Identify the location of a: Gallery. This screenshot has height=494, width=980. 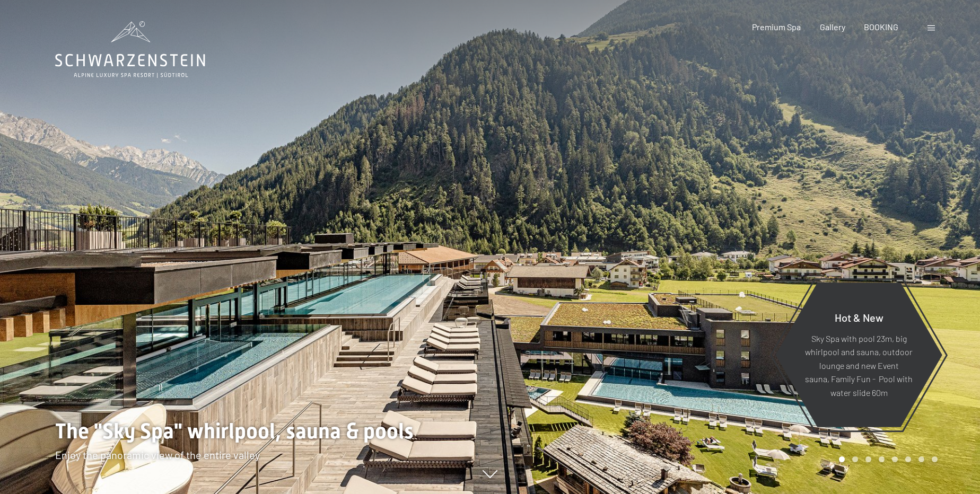
(832, 26).